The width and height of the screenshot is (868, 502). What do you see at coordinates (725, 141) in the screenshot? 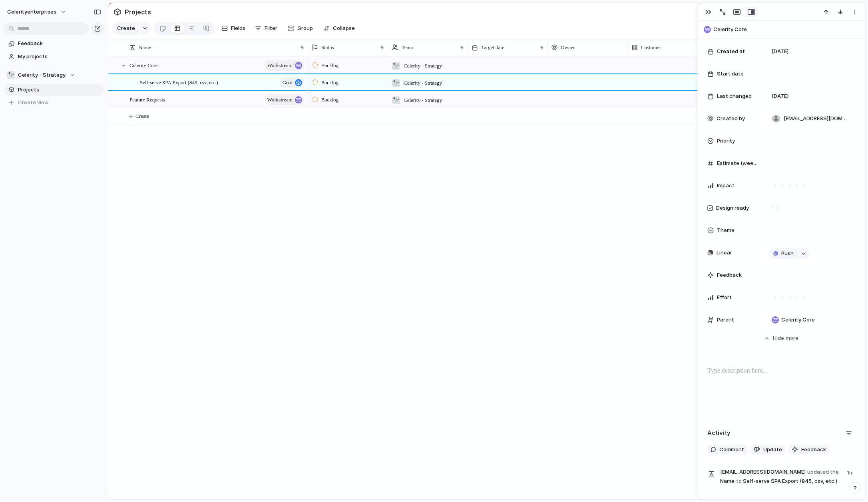
I see `span: Priority` at bounding box center [725, 141].